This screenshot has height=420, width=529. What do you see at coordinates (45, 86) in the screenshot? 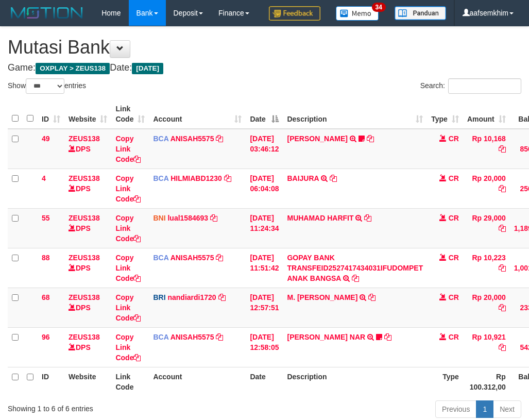
I see `select: Showentries` at bounding box center [45, 86].